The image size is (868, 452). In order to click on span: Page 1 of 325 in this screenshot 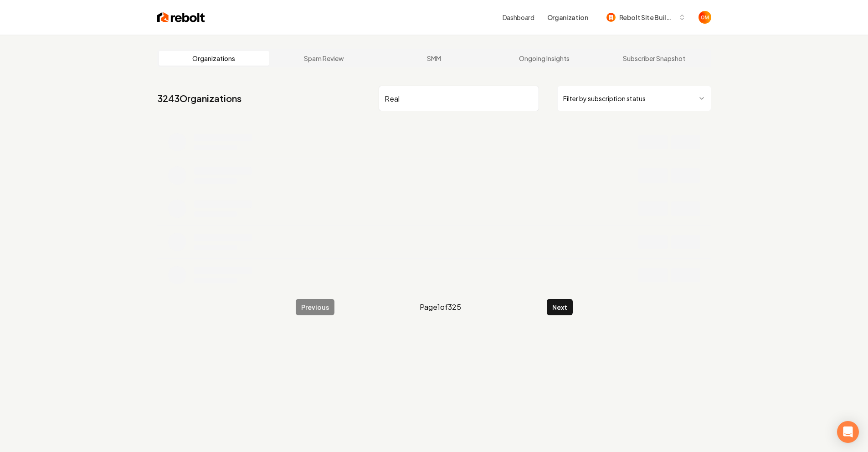, I will do `click(440, 307)`.